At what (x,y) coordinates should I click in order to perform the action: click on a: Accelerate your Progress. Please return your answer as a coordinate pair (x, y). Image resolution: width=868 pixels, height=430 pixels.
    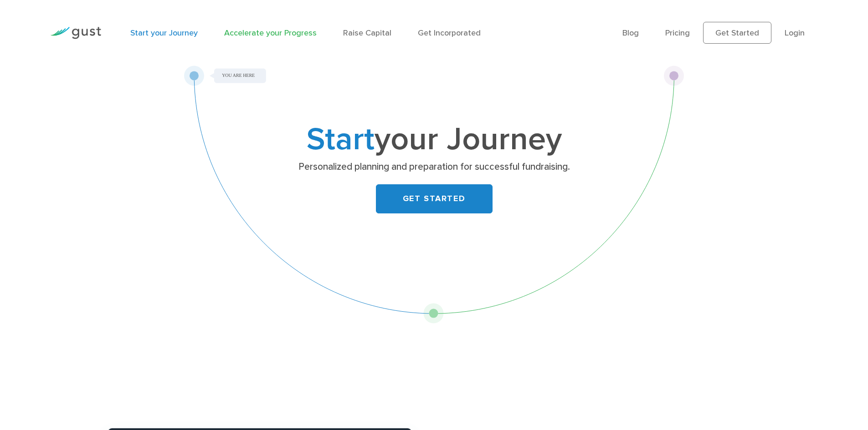
    Looking at the image, I should click on (270, 33).